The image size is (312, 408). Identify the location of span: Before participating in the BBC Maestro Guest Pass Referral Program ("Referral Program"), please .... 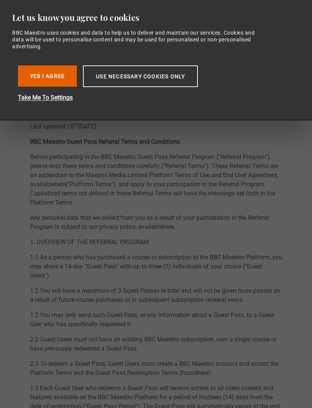
(154, 170).